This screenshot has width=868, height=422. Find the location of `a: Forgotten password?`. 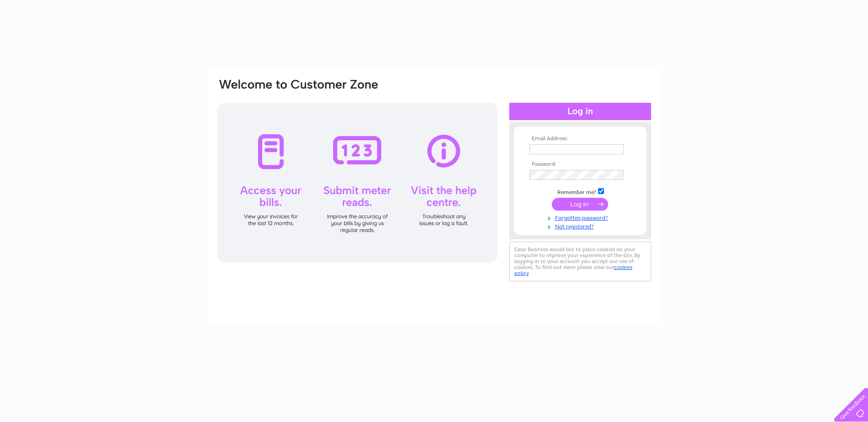

a: Forgotten password? is located at coordinates (581, 217).